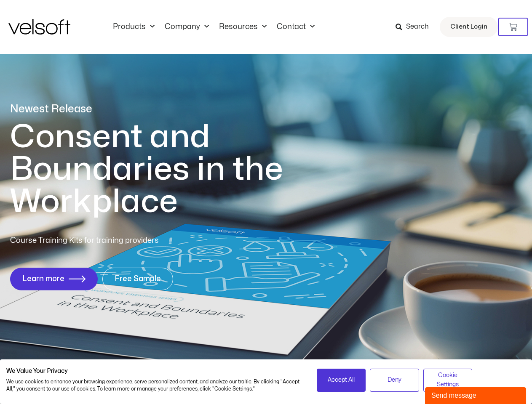 This screenshot has width=532, height=404. What do you see at coordinates (138, 279) in the screenshot?
I see `span: Free Sample` at bounding box center [138, 279].